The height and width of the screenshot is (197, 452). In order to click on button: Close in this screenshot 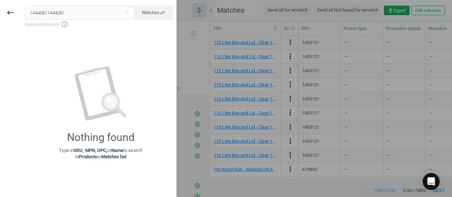, I will do `click(127, 13)`.